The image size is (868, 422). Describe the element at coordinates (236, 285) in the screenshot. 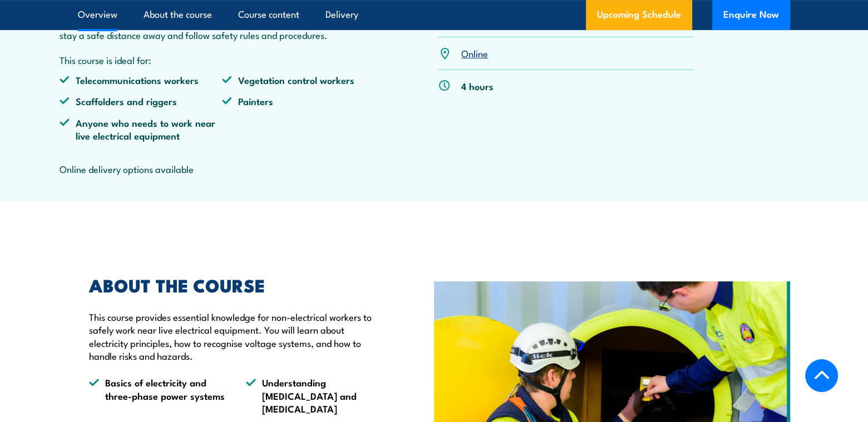

I see `h2: ABOUT THE COURSE` at that location.